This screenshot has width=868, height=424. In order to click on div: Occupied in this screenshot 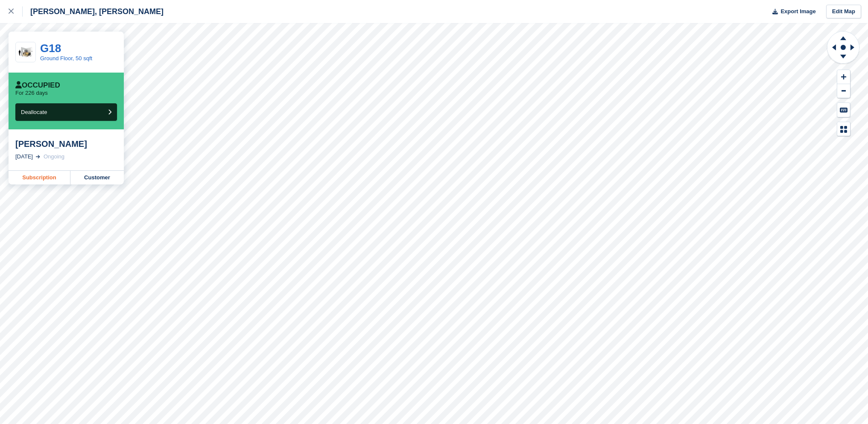, I will do `click(38, 85)`.